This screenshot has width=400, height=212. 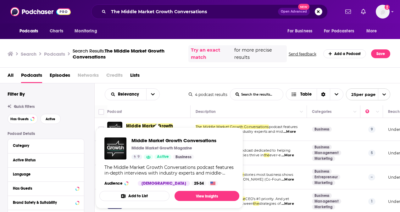 What do you see at coordinates (370, 112) in the screenshot?
I see `div: Power Score` at bounding box center [370, 112].